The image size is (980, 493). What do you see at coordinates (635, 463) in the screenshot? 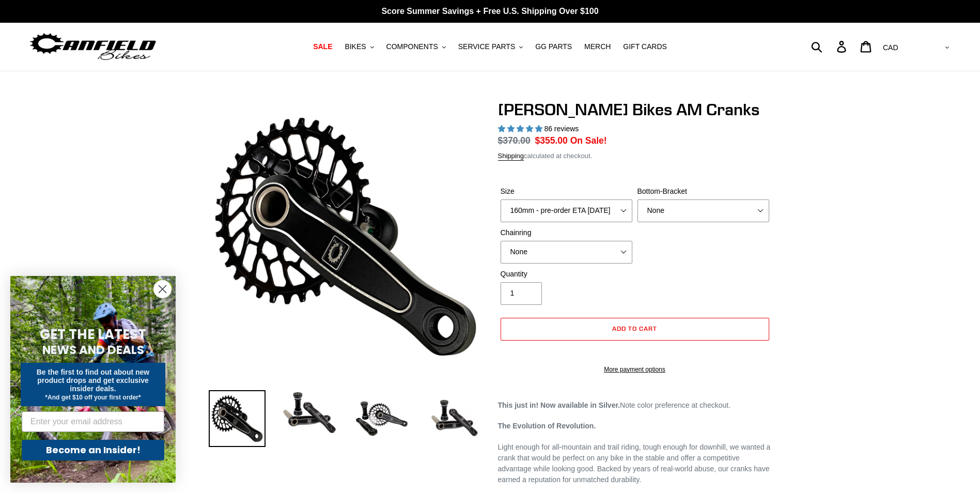
I see `p: Light enough for all-mountain and trail riding, tough enough for downhill, we wanted a crank that...` at bounding box center [635, 463].